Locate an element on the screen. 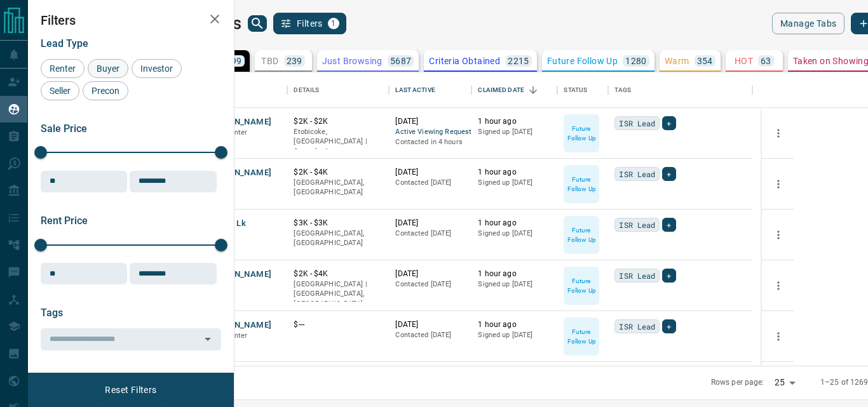 The image size is (868, 407). div: Buyer is located at coordinates (108, 68).